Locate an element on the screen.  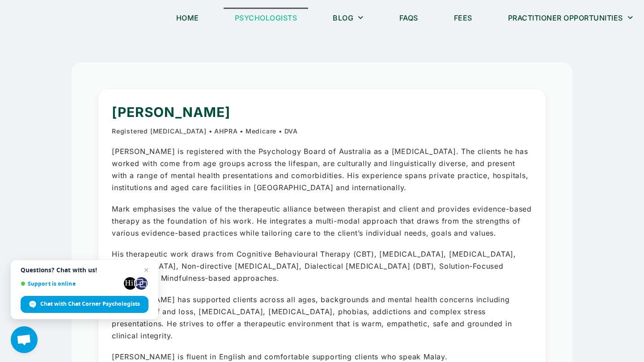
p: Mark emphasises the value of the therapeutic alliance between therapist and client and provides e... is located at coordinates (322, 221).